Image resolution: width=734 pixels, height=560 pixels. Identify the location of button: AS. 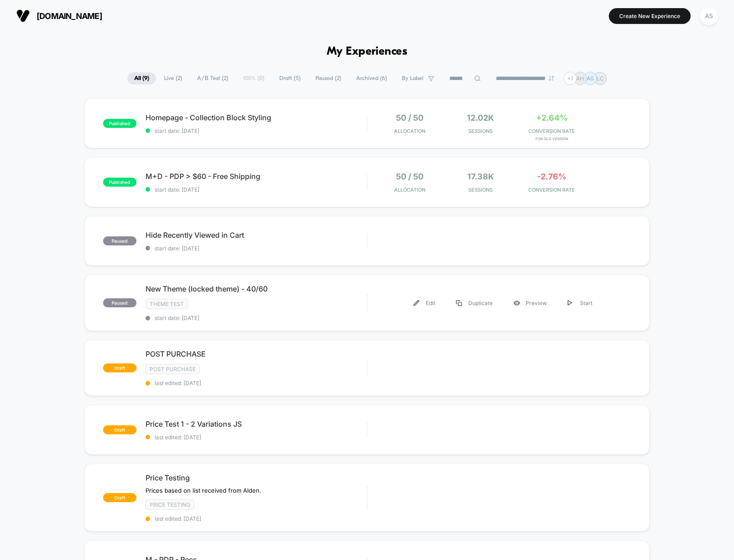
(708, 16).